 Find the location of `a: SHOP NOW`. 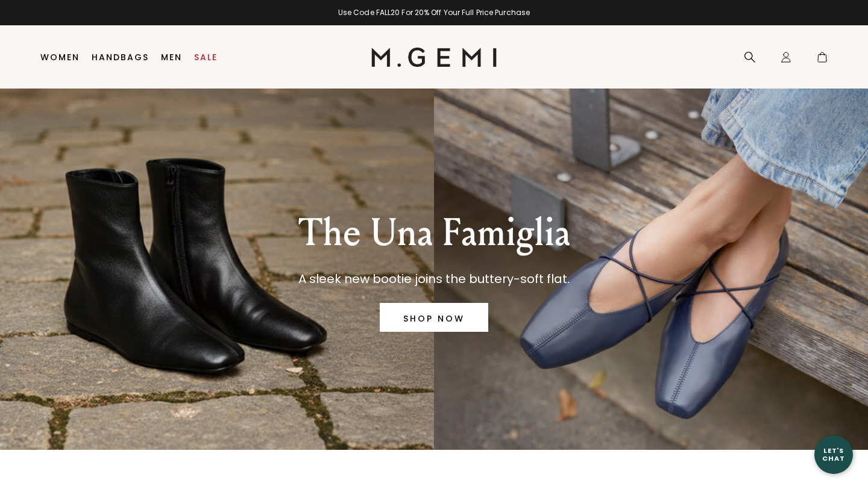

a: SHOP NOW is located at coordinates (434, 317).